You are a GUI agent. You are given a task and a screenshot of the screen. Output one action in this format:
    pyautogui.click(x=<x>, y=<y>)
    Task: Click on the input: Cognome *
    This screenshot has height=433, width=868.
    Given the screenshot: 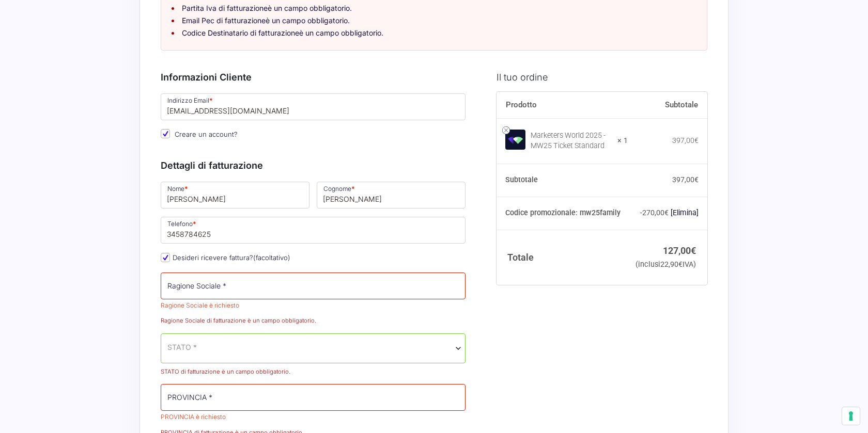 What is the action you would take?
    pyautogui.click(x=391, y=195)
    